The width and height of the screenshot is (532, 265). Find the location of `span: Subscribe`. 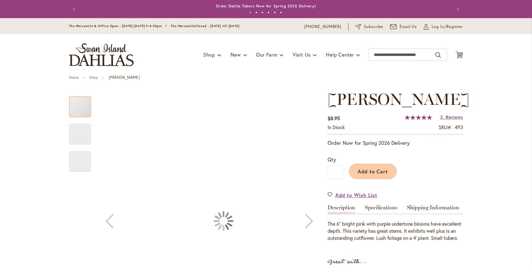

span: Subscribe is located at coordinates (374, 27).